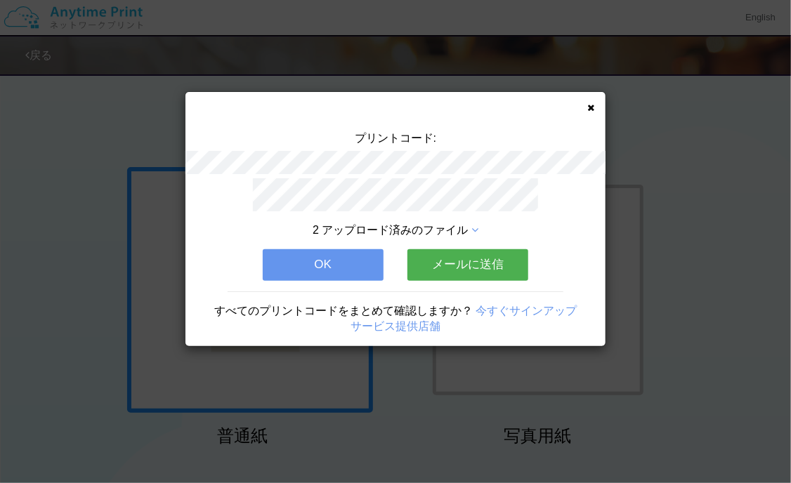  What do you see at coordinates (390, 230) in the screenshot?
I see `span: 2 アップロード済みのファイル` at bounding box center [390, 230].